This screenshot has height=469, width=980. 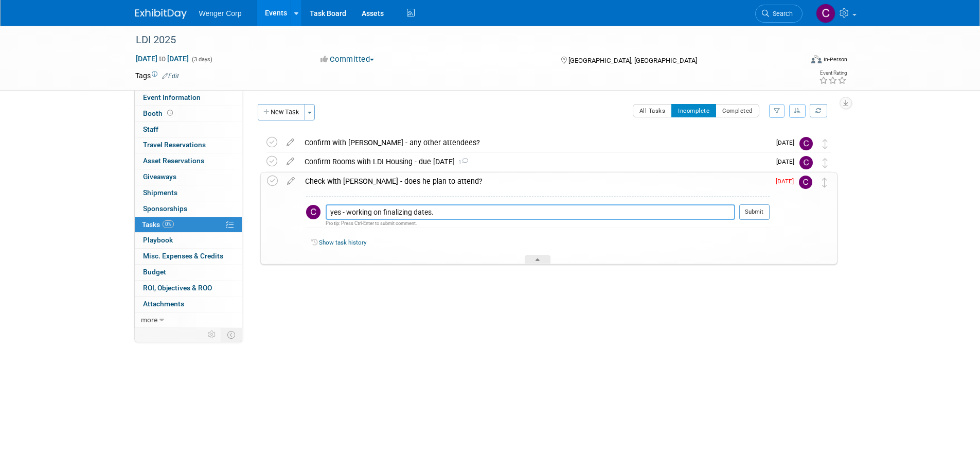 I want to click on span: Sponsorships, so click(x=165, y=209).